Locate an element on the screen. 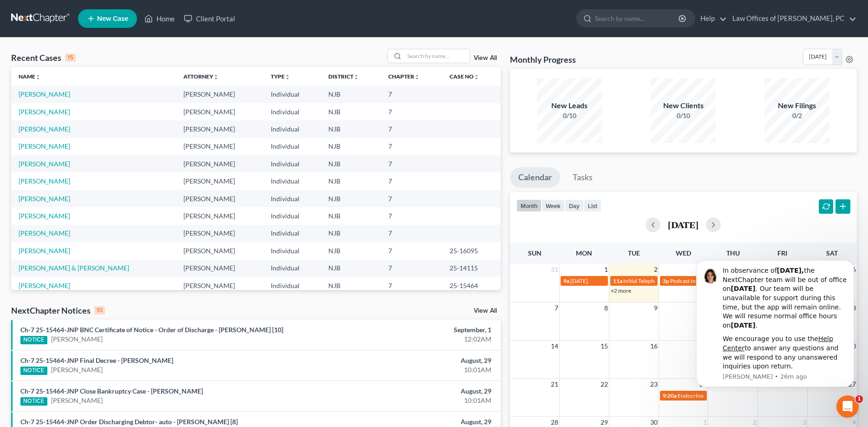 The width and height of the screenshot is (868, 427). div: In observance of the NextChapter team will be out of office on . Our team will be unavailable for... is located at coordinates (103, 46).